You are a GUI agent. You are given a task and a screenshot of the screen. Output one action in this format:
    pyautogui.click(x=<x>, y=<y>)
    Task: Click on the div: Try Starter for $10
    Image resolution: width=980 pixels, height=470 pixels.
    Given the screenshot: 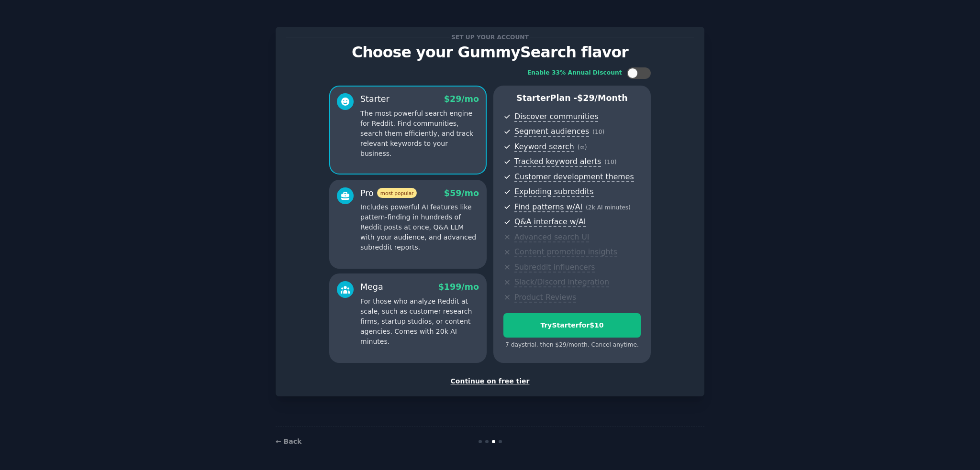 What is the action you would take?
    pyautogui.click(x=572, y=325)
    